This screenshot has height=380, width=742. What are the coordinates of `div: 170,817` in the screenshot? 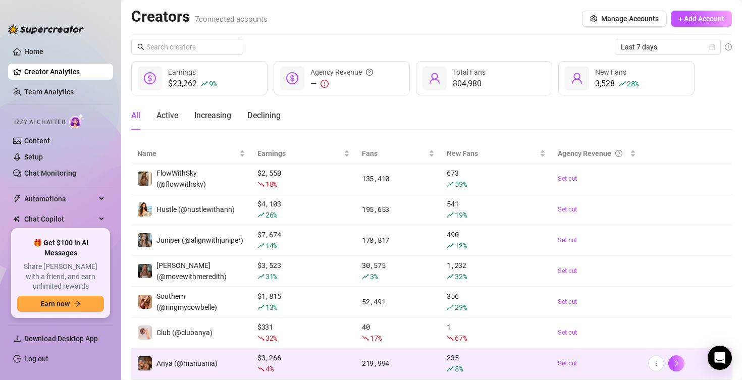 It's located at (398, 240).